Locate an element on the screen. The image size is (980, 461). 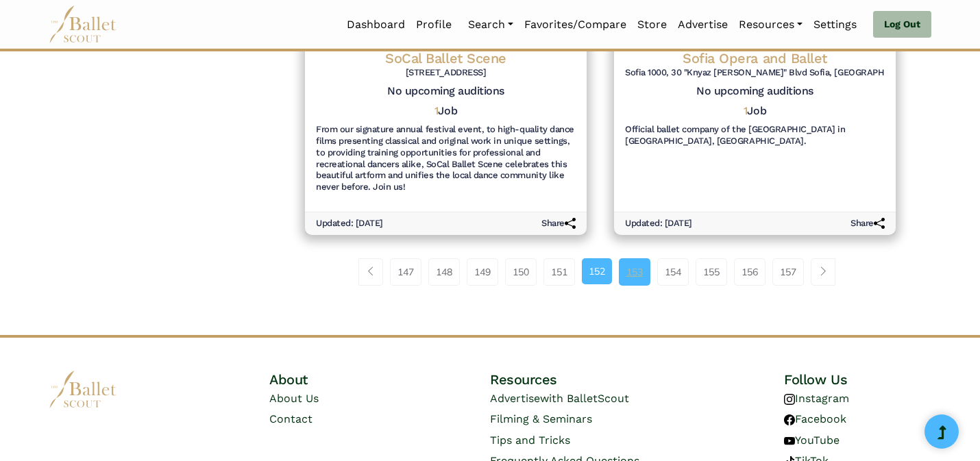
a: Advertisewith BalletScout is located at coordinates (560, 398).